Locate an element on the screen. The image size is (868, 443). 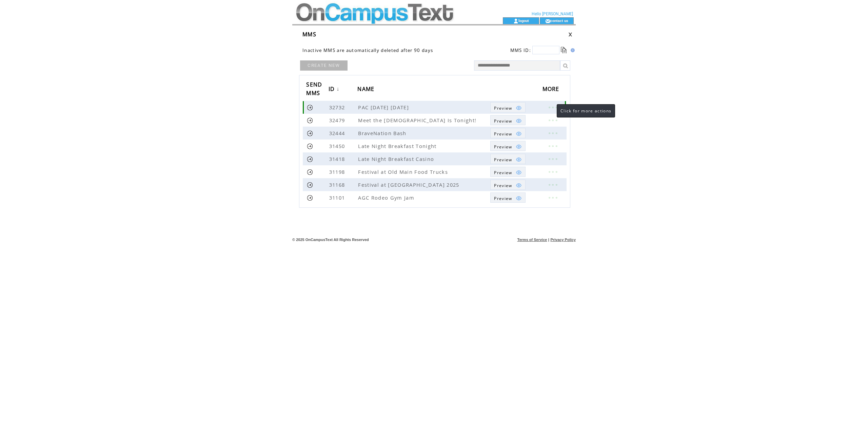
span: BraveNation Bash is located at coordinates (383, 133).